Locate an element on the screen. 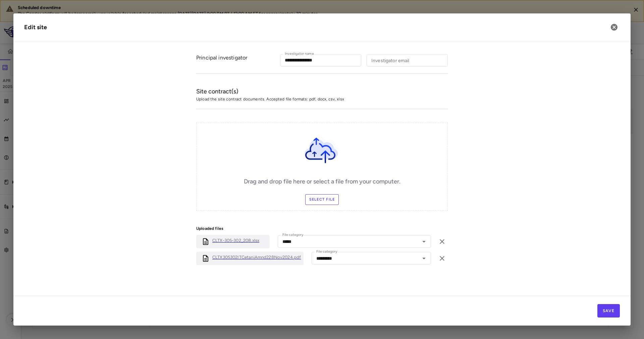 The image size is (644, 339). label: Investigator name is located at coordinates (299, 54).